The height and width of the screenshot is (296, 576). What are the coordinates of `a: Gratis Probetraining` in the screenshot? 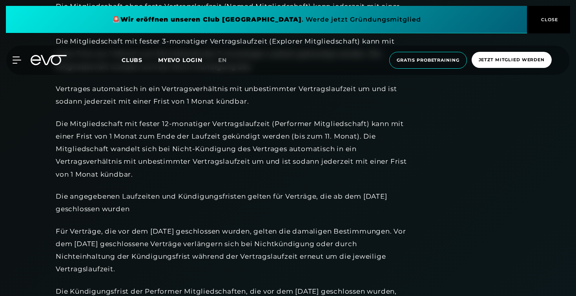 It's located at (428, 60).